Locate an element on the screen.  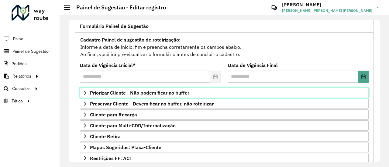
span: Painel de Sugestão is located at coordinates (30, 51).